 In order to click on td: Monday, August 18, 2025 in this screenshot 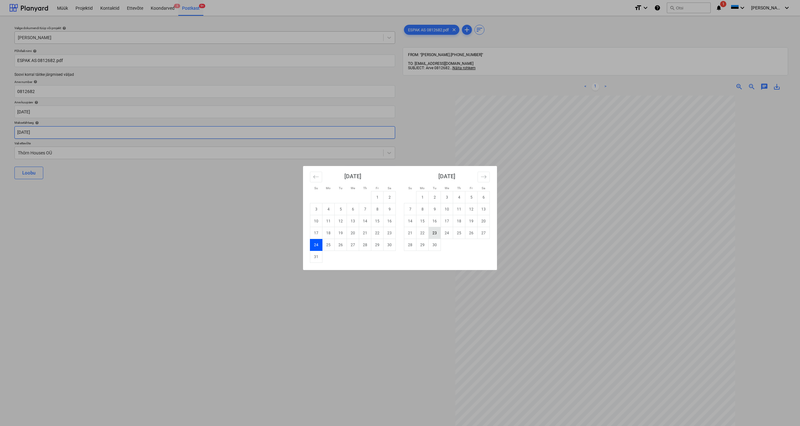, I will do `click(328, 233)`.